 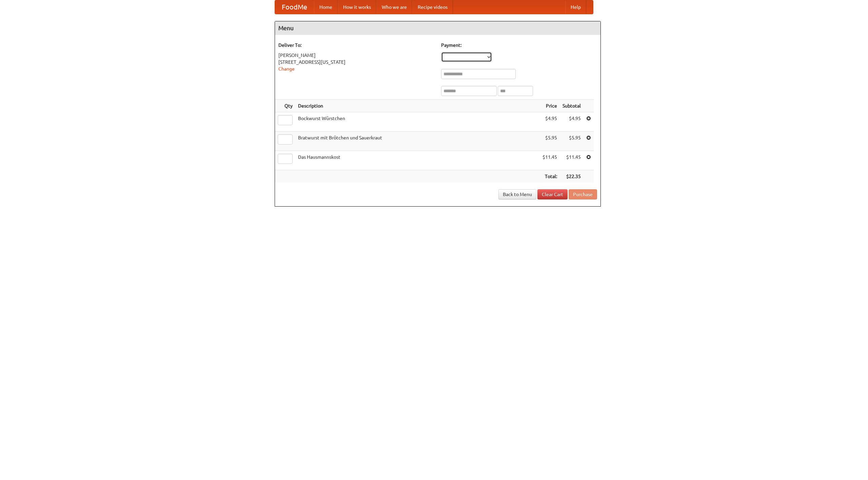 What do you see at coordinates (576, 7) in the screenshot?
I see `a: Help` at bounding box center [576, 7].